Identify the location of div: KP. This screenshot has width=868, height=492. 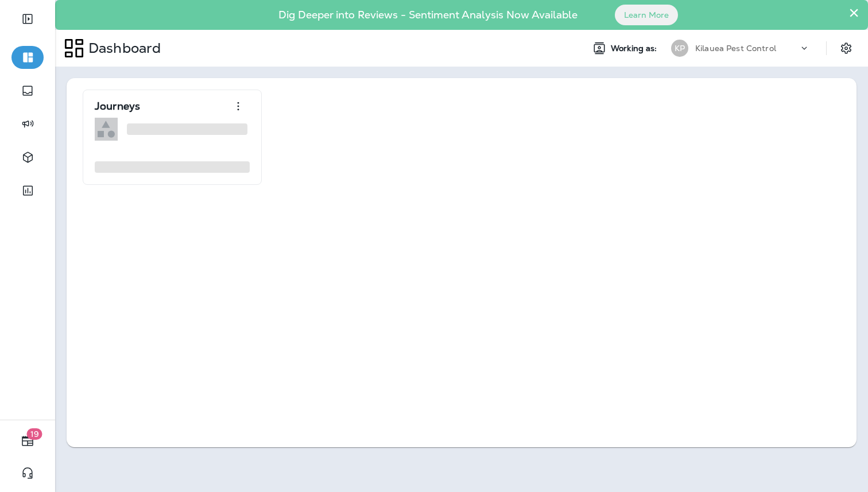
(680, 49).